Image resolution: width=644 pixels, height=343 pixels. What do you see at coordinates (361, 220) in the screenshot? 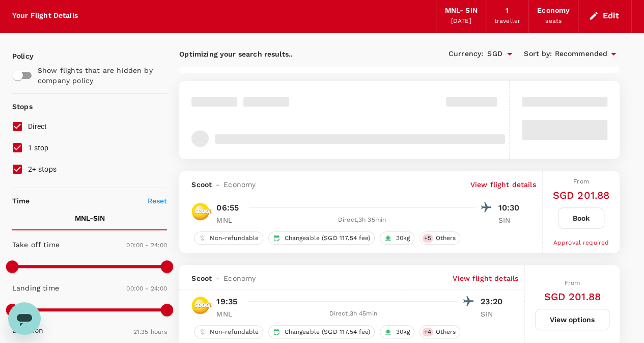
I see `div: Direct , 3h 35min` at bounding box center [361, 220].